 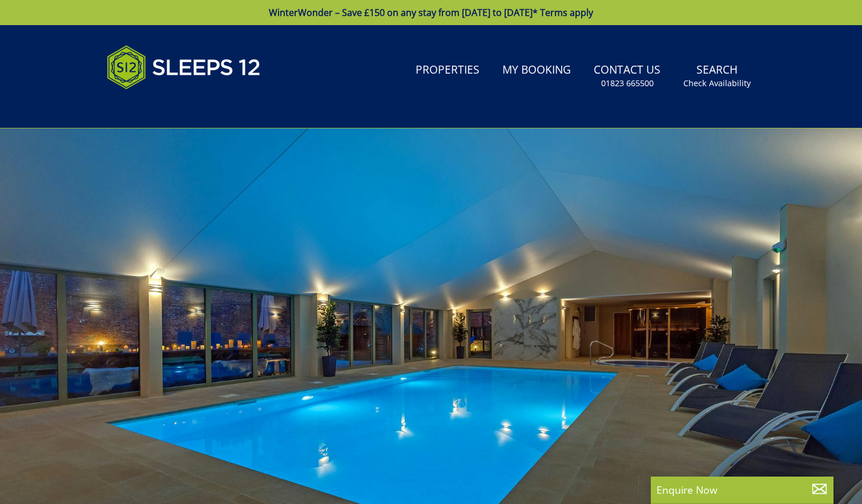 What do you see at coordinates (448, 70) in the screenshot?
I see `a: Properties` at bounding box center [448, 70].